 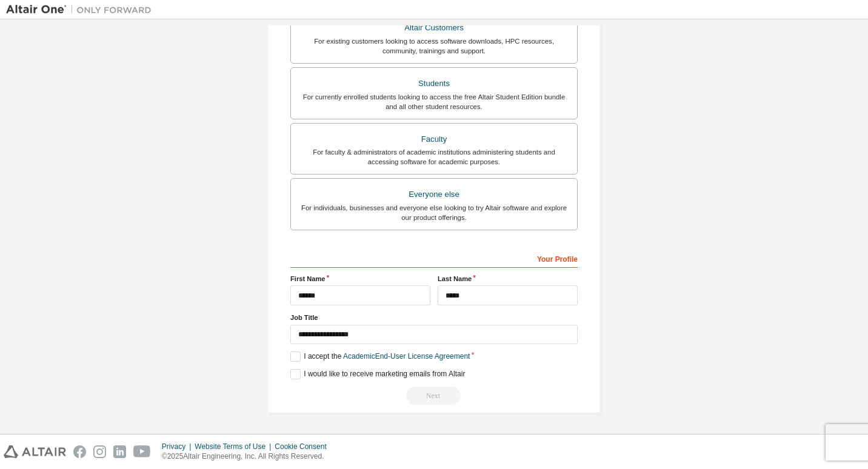 I want to click on div: For faculty & administrators of academic institutions administering students and accessing softwa..., so click(x=434, y=157).